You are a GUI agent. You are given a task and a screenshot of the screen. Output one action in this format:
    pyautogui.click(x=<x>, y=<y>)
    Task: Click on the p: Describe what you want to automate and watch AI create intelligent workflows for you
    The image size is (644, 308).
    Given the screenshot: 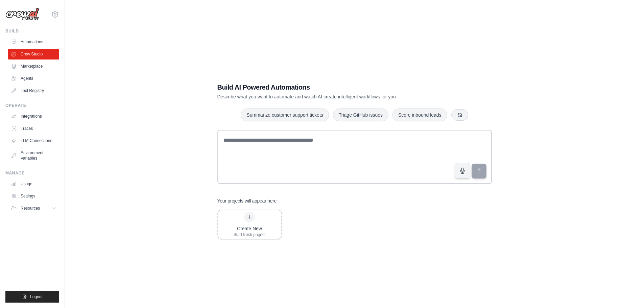 What is the action you would take?
    pyautogui.click(x=331, y=96)
    